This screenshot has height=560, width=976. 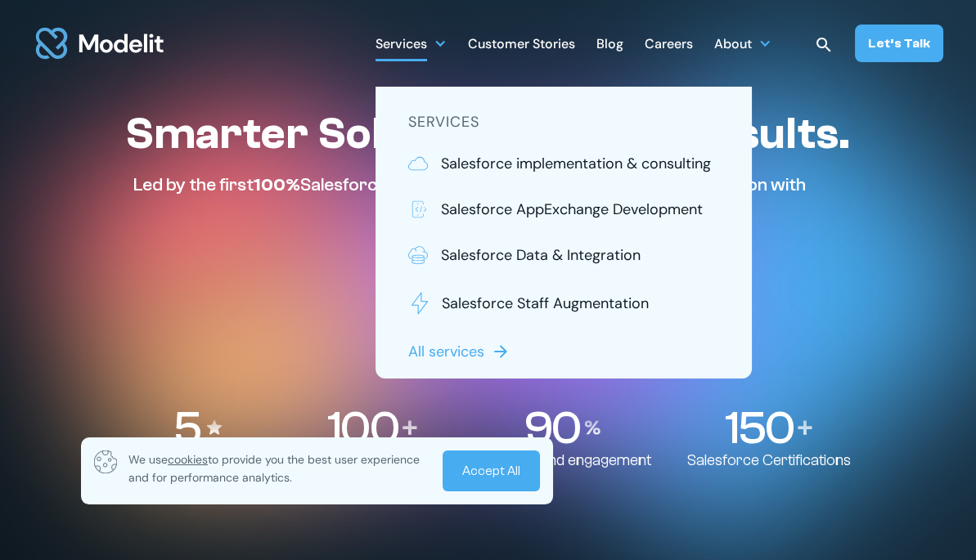 I want to click on p: 90, so click(x=552, y=428).